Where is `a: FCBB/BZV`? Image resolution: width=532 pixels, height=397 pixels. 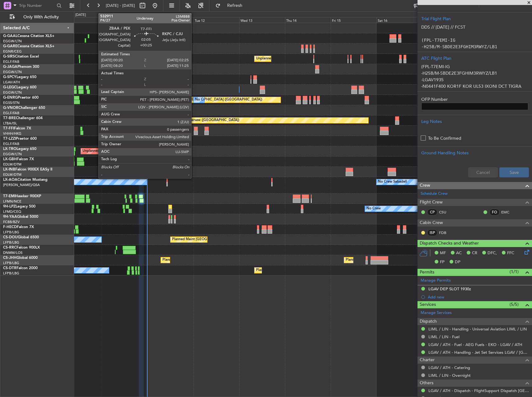 a: FCBB/BZV is located at coordinates (11, 222).